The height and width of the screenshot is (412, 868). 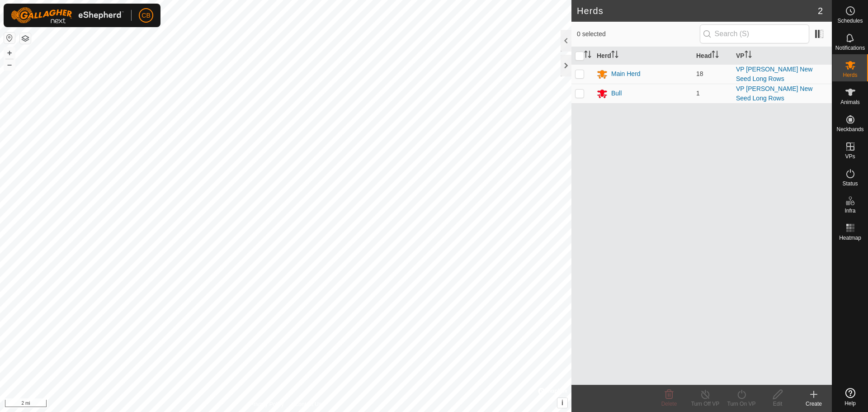 I want to click on span: Infra, so click(x=850, y=211).